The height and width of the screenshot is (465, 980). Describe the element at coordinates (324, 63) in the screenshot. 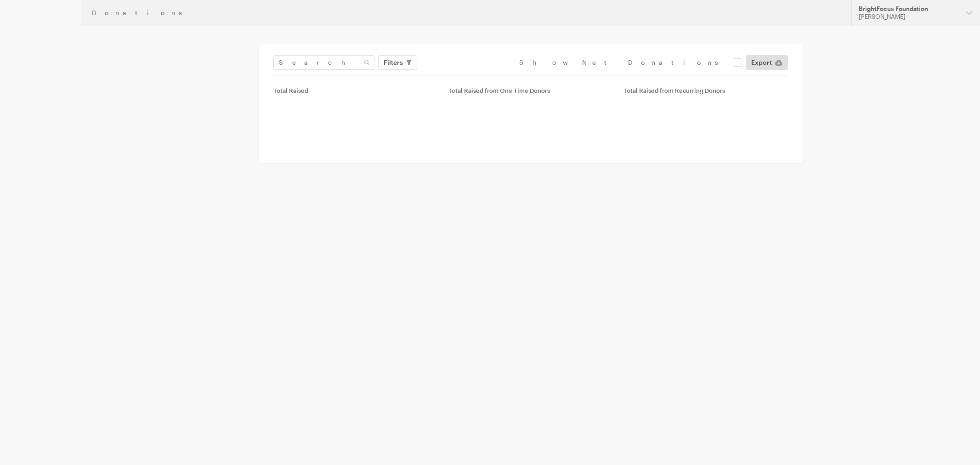

I see `input: Search Name & Email` at that location.